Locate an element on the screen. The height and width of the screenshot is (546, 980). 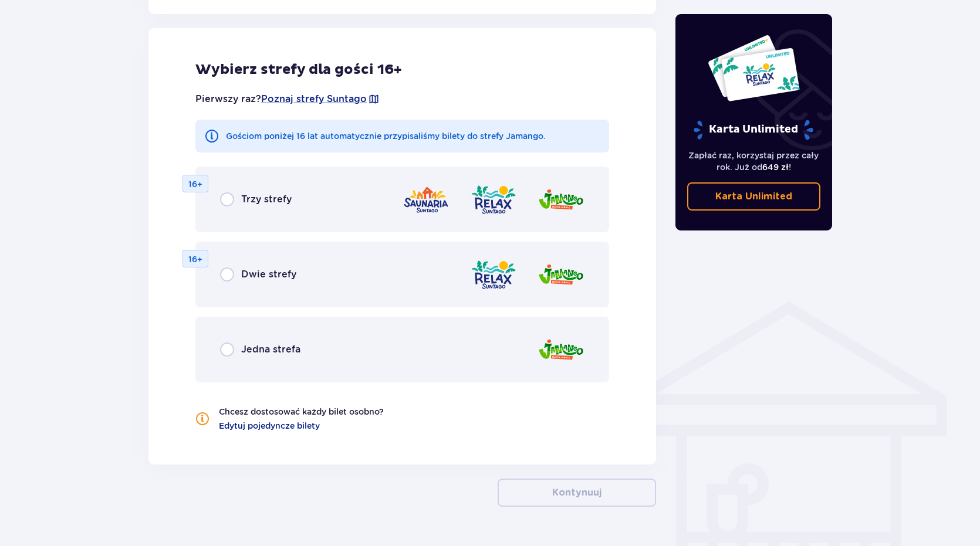
p: Zapłać raz, korzystaj przez cały rok. Już od ! is located at coordinates (753, 161).